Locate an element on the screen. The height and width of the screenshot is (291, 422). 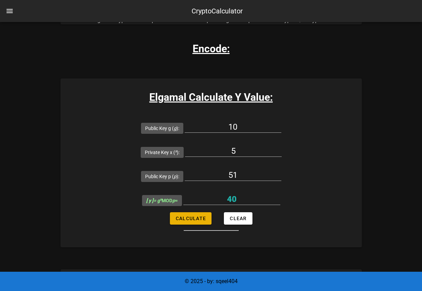
span: © 2025 - by: sqeel404 is located at coordinates (211, 281).